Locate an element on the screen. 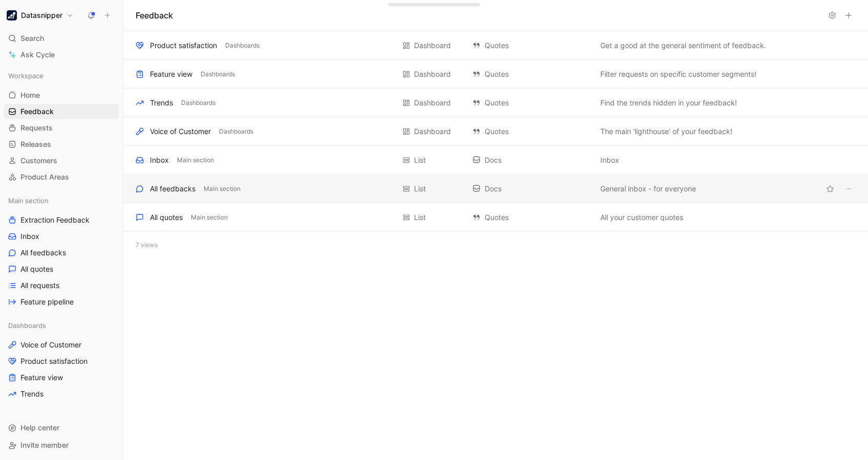 The image size is (868, 460). div: Invite member is located at coordinates (61, 445).